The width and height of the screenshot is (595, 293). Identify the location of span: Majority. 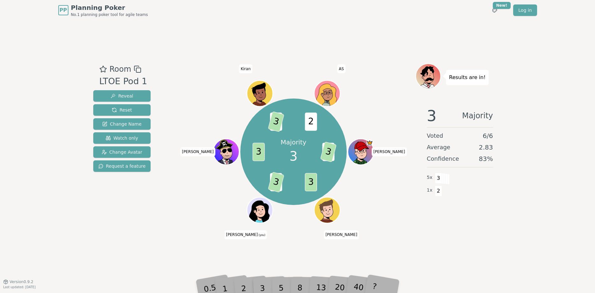
(478, 116).